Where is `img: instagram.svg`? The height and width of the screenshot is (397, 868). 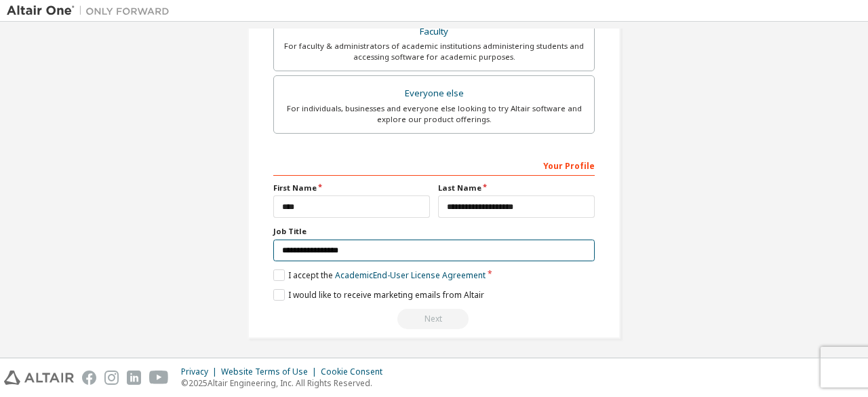 img: instagram.svg is located at coordinates (111, 377).